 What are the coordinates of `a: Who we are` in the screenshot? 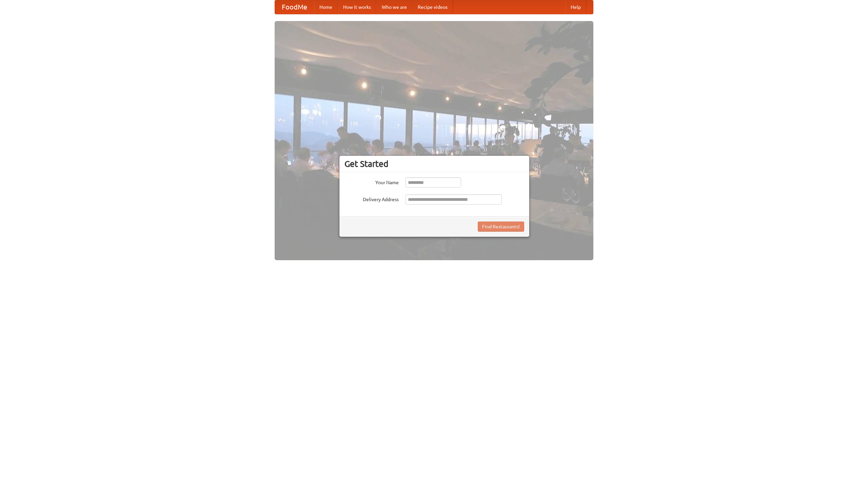 It's located at (395, 7).